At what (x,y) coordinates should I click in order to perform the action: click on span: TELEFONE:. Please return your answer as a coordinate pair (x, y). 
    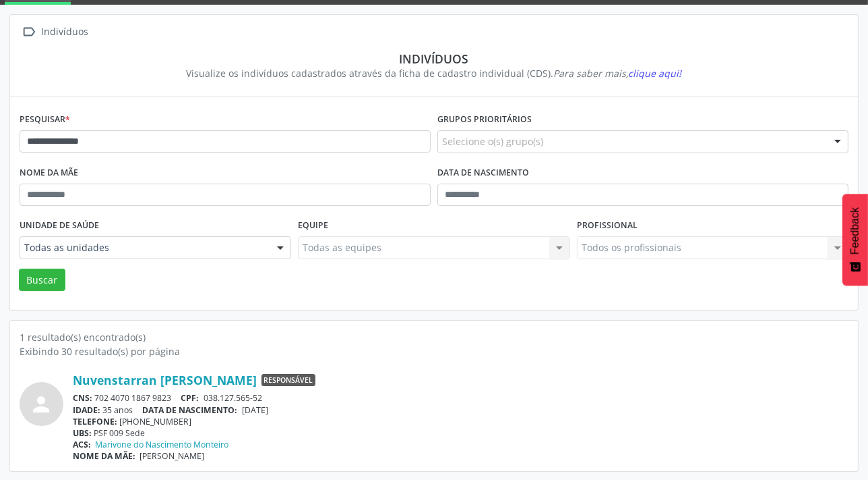
    Looking at the image, I should click on (95, 421).